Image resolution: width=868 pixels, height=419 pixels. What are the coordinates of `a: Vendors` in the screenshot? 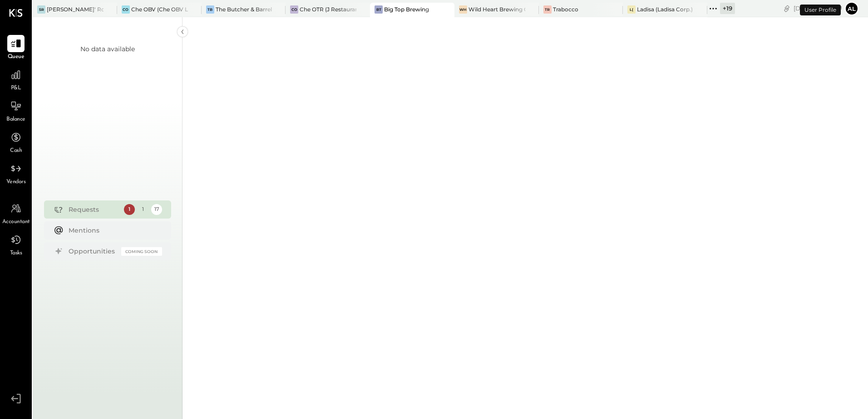 It's located at (16, 173).